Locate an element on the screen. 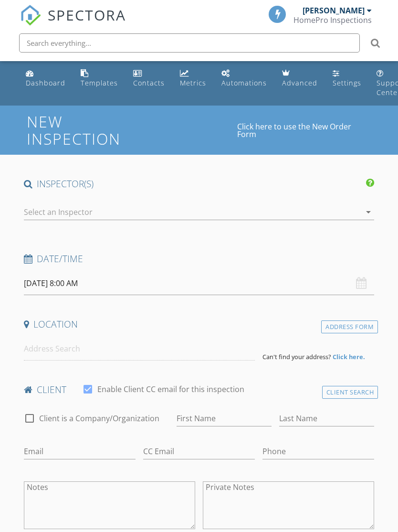 This screenshot has width=398, height=532. input: Select date is located at coordinates (199, 283).